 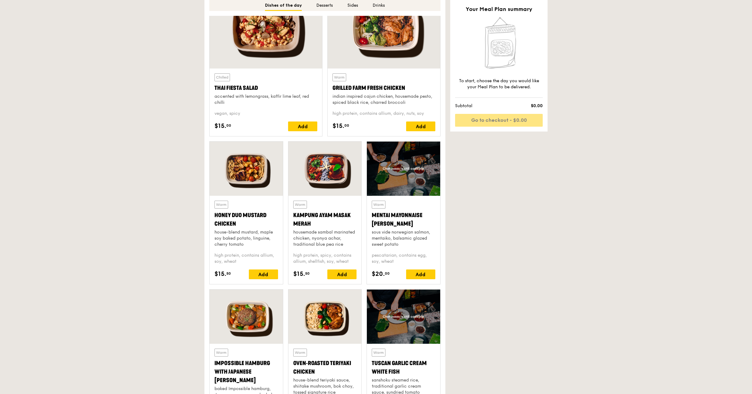 What do you see at coordinates (325, 238) in the screenshot?
I see `div: housemade sambal marinated chicken, nyonya achar, traditional blue pea rice` at bounding box center [325, 238].